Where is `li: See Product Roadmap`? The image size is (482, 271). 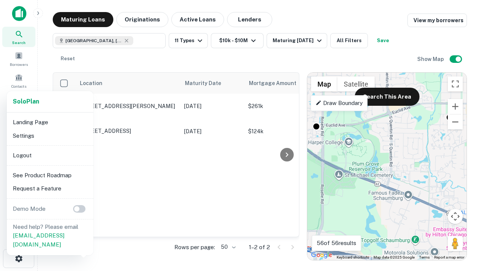
li: See Product Roadmap is located at coordinates (50, 175).